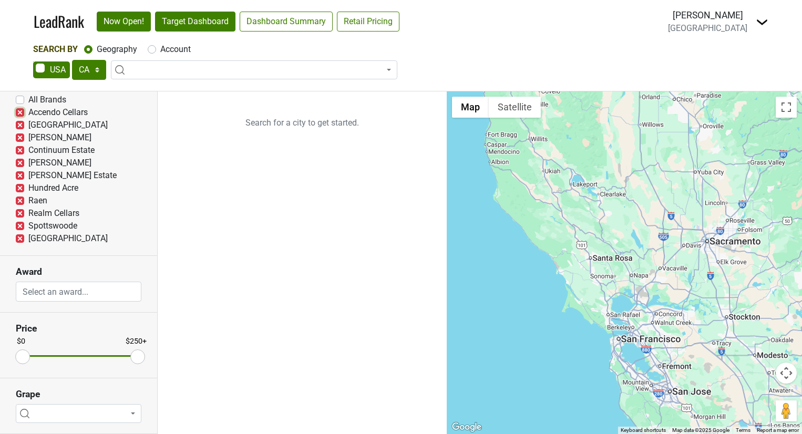 The height and width of the screenshot is (434, 802). Describe the element at coordinates (78, 394) in the screenshot. I see `h3: Grape` at that location.